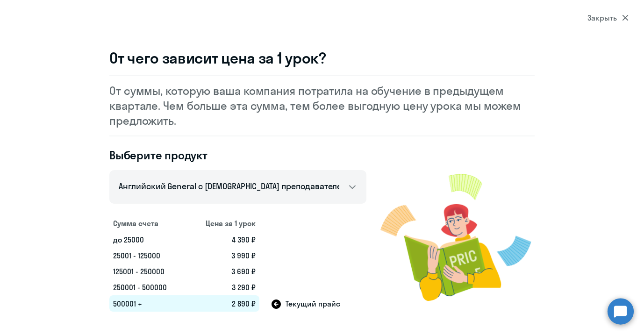  What do you see at coordinates (148, 271) in the screenshot?
I see `td: 125001 - 250000` at bounding box center [148, 271].